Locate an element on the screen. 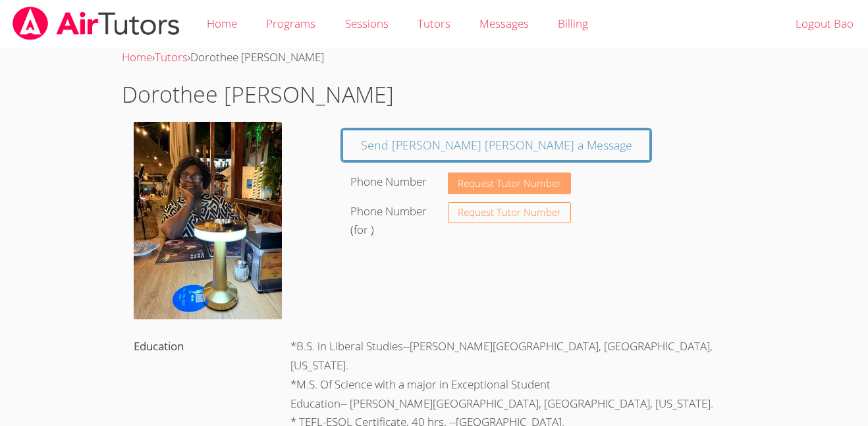  span: Messages is located at coordinates (504, 23).